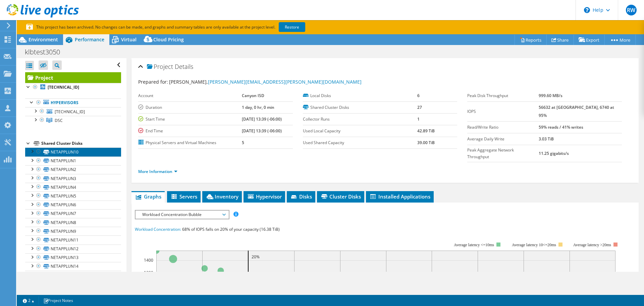  What do you see at coordinates (43, 39) in the screenshot?
I see `span: Environment` at bounding box center [43, 39].